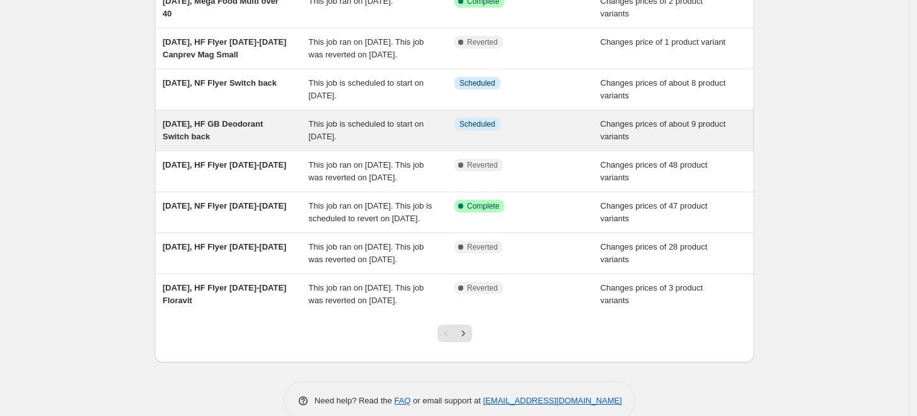 The width and height of the screenshot is (917, 416). Describe the element at coordinates (403, 400) in the screenshot. I see `a: FAQ` at that location.